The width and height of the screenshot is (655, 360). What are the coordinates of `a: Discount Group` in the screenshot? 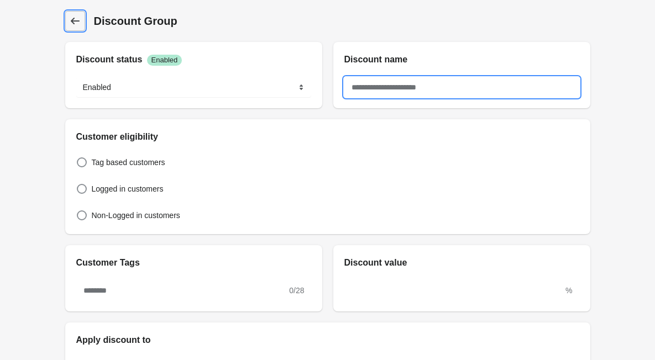 It's located at (75, 21).